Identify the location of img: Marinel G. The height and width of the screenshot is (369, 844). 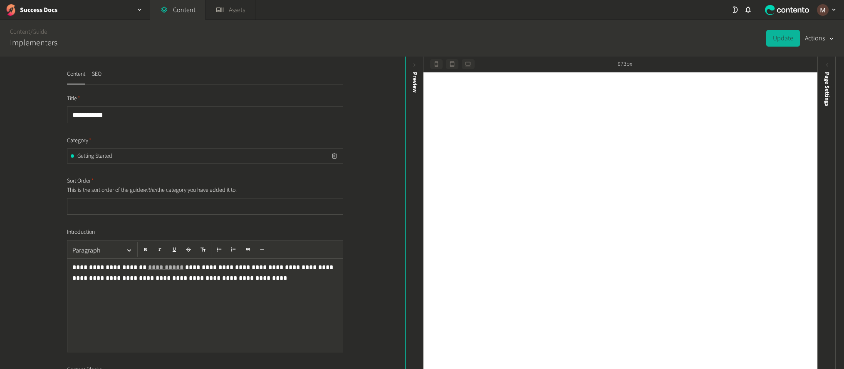
(823, 10).